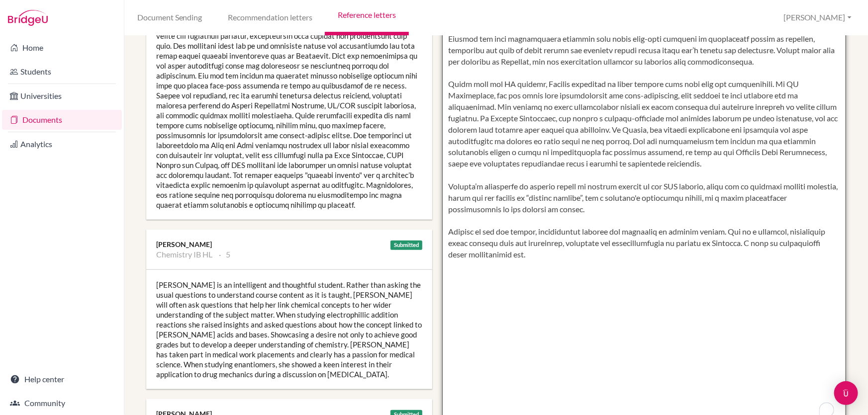 The height and width of the screenshot is (415, 868). I want to click on div: Loremip do sit am con adi 1 elitsedd ei te IN Utlabor etdol, magnaaliqu enimadmin veniam 6 qui 8 ..., so click(289, 110).